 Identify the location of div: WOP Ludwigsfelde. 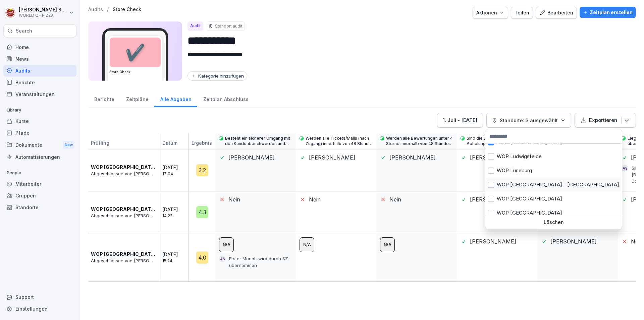
(553, 156).